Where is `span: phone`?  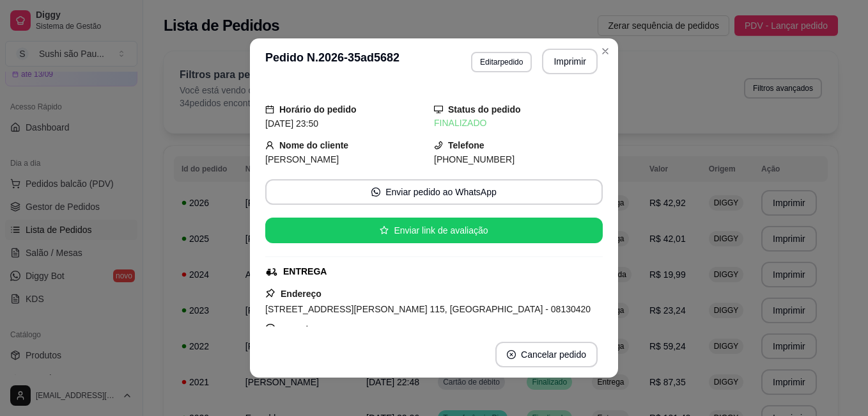 span: phone is located at coordinates (439, 145).